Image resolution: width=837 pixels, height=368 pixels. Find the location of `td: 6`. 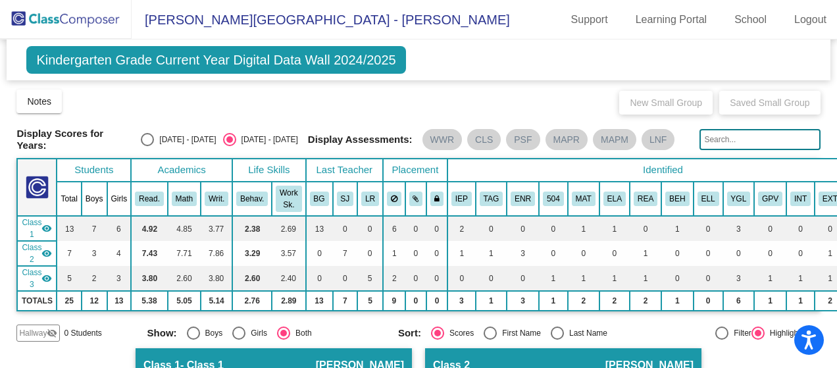

td: 6 is located at coordinates (119, 228).